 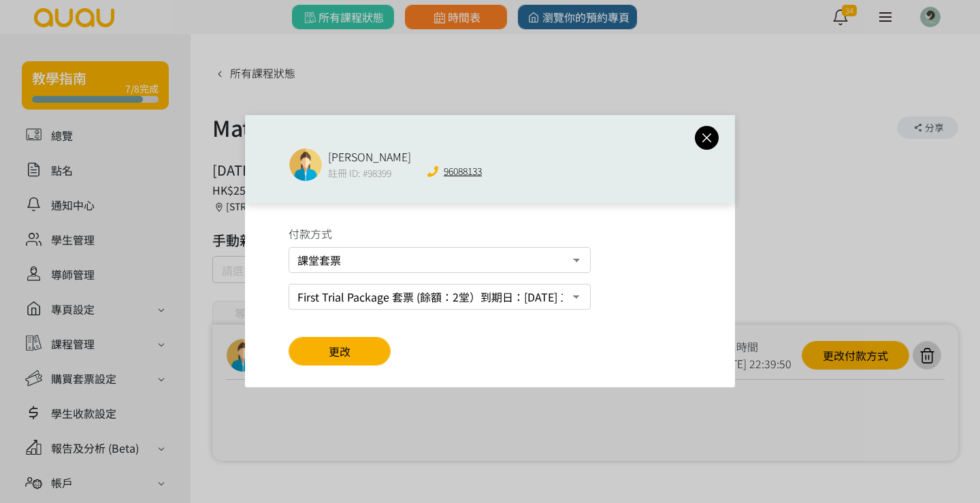 I want to click on button: 更改, so click(x=340, y=351).